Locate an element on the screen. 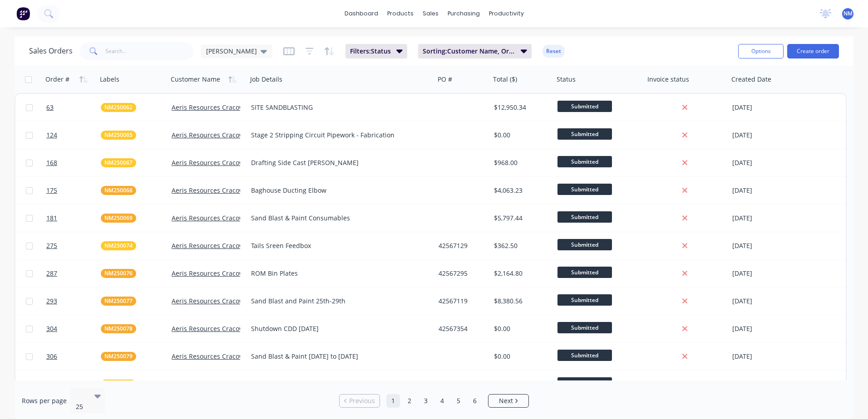 The image size is (868, 419). a: 307 is located at coordinates (73, 384).